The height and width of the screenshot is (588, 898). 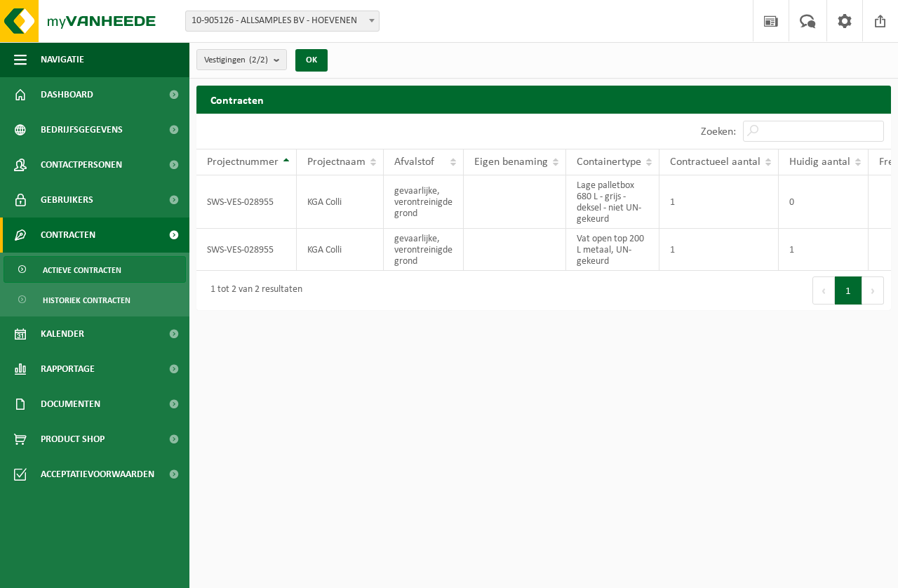 I want to click on span: Historiek contracten, so click(x=86, y=301).